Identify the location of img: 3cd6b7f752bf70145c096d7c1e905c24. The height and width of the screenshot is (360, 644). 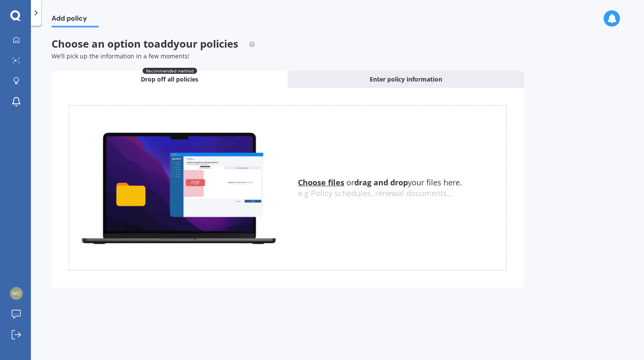
(16, 294).